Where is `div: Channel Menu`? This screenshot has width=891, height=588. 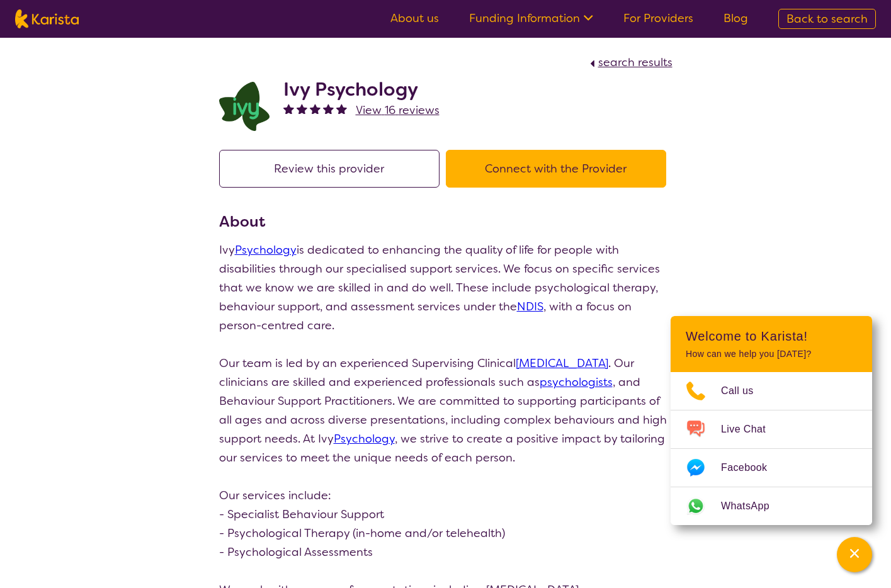
div: Channel Menu is located at coordinates (771, 421).